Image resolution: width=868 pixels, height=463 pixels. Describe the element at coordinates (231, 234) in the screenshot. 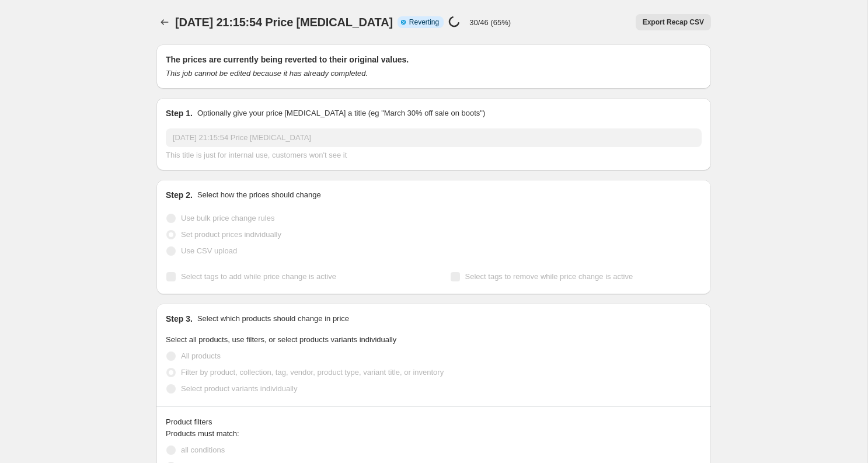

I see `span: Set product prices individually` at that location.